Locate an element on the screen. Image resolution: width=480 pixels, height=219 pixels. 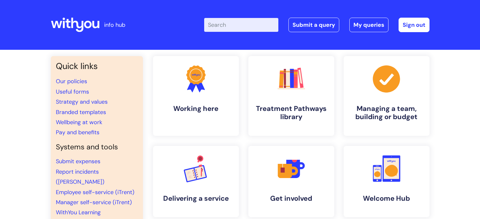
h4: Managing a team, building or budget is located at coordinates (387, 113).